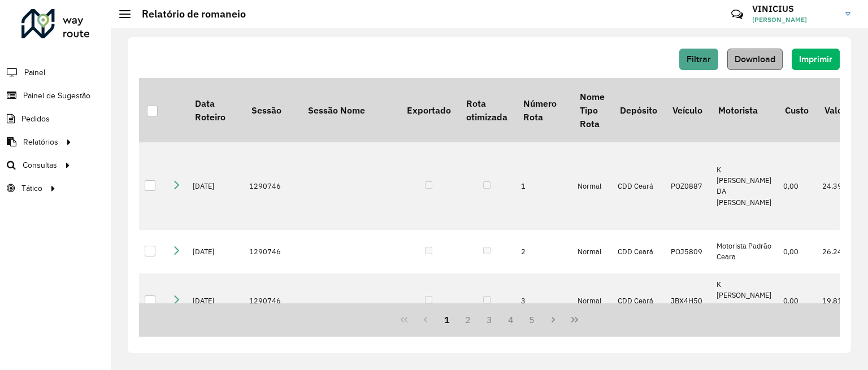  What do you see at coordinates (429, 110) in the screenshot?
I see `th: Exportado` at bounding box center [429, 110].